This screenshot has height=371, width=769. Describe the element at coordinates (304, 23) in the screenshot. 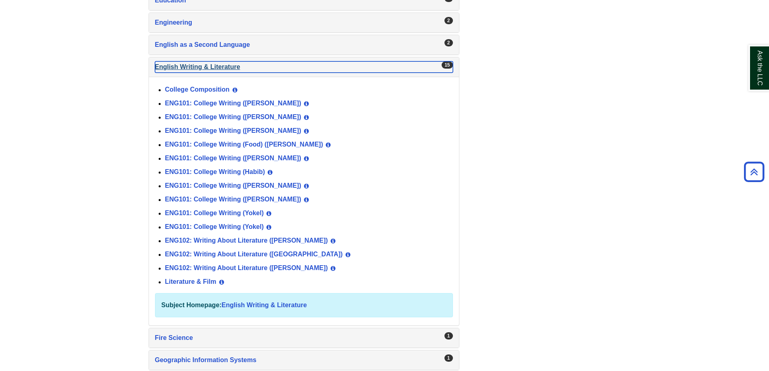

I see `div: Engineering` at that location.